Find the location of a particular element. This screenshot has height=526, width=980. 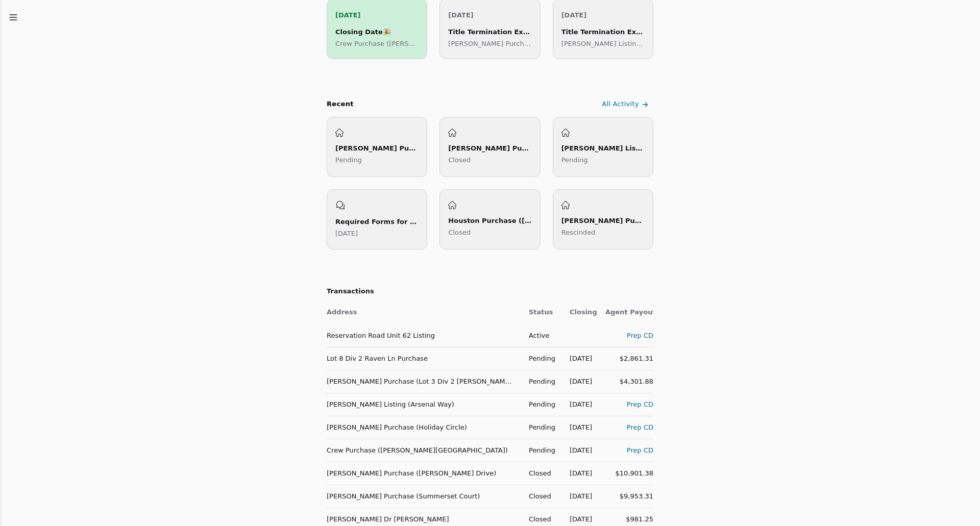

a: All Activity is located at coordinates (626, 104).